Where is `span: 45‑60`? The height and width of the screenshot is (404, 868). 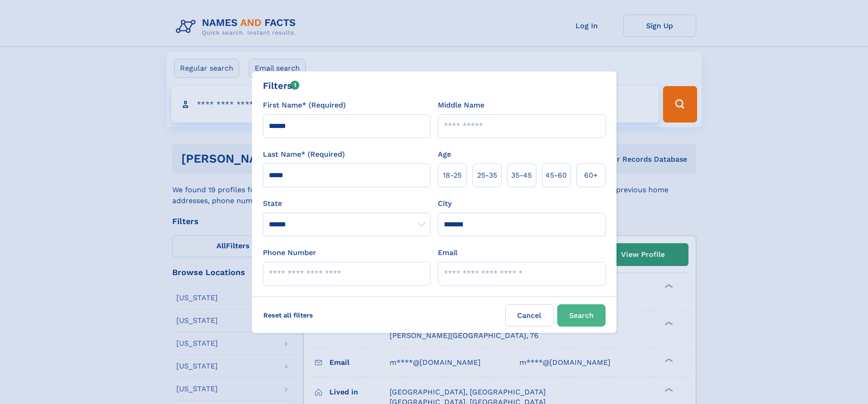 span: 45‑60 is located at coordinates (556, 176).